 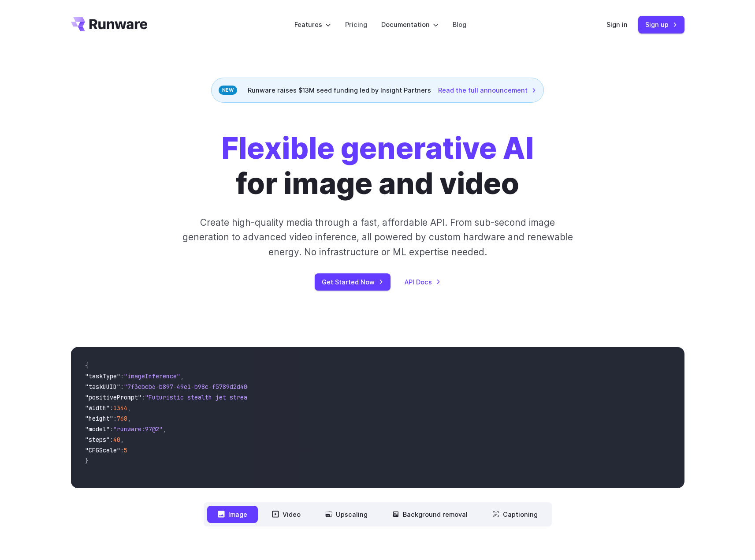 What do you see at coordinates (378, 148) in the screenshot?
I see `strong: Flexible generative AI` at bounding box center [378, 148].